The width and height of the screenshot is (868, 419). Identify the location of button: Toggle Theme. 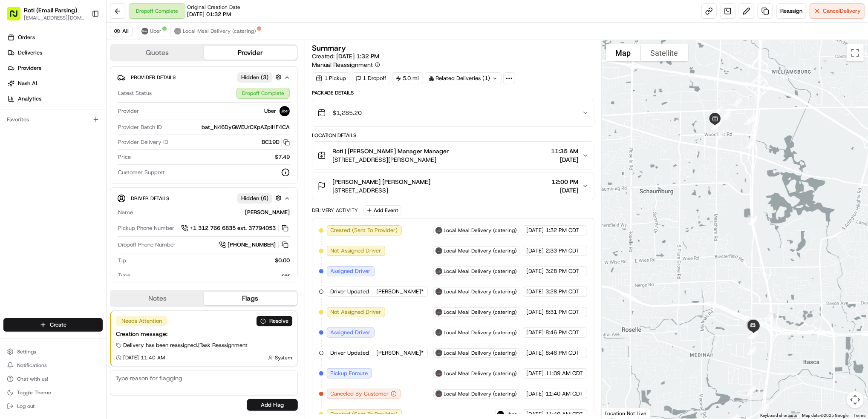
(53, 393).